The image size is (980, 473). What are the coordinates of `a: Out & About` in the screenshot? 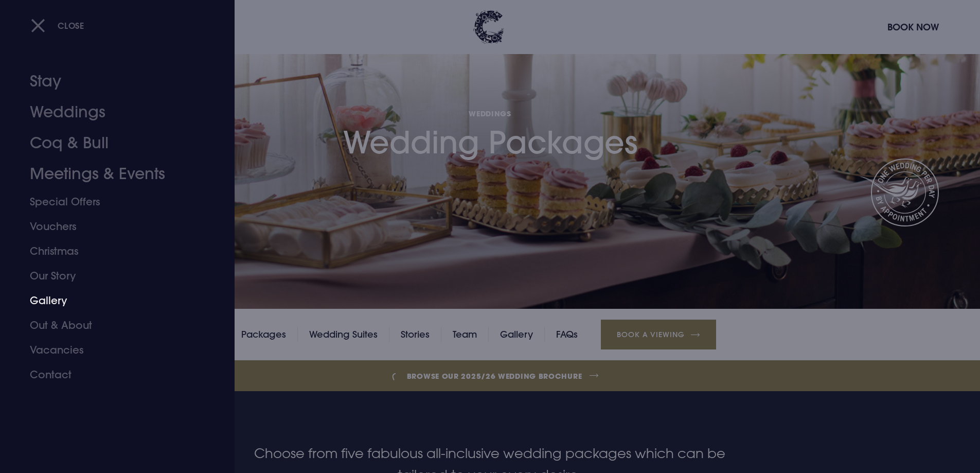 It's located at (111, 325).